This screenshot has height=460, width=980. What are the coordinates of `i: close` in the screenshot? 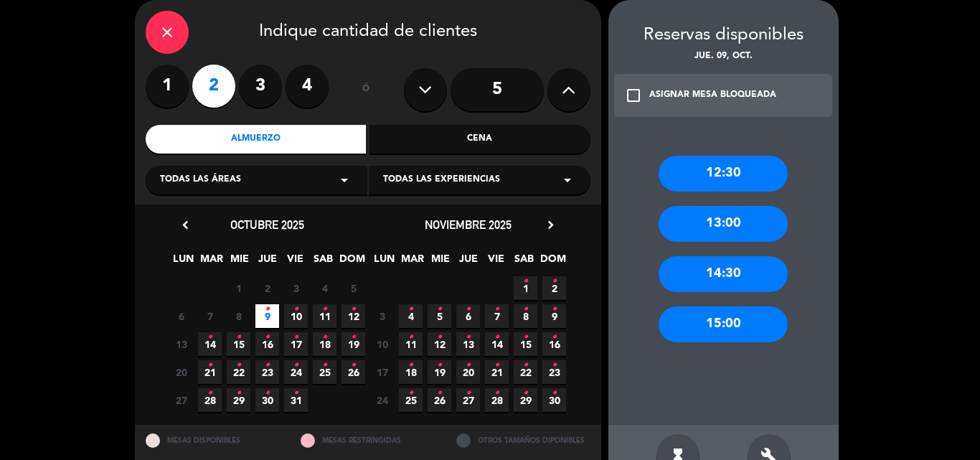 It's located at (167, 32).